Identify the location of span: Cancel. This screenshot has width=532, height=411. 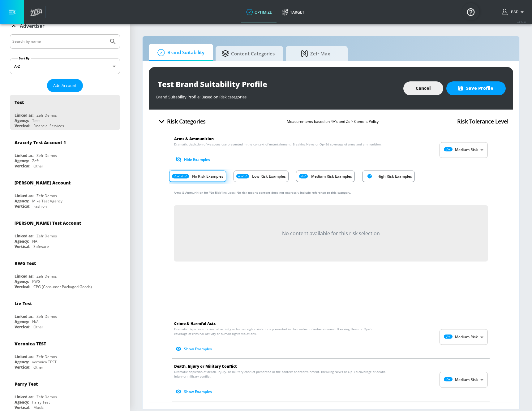
(423, 89).